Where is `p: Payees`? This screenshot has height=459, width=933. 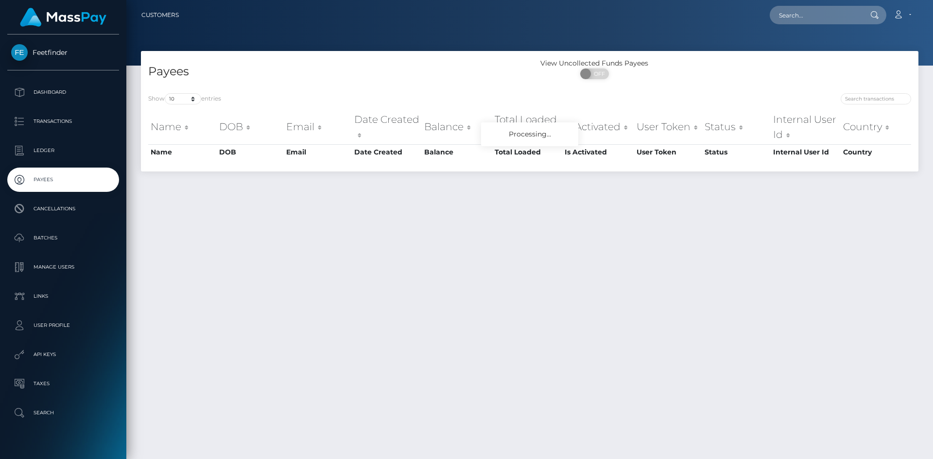
p: Payees is located at coordinates (63, 180).